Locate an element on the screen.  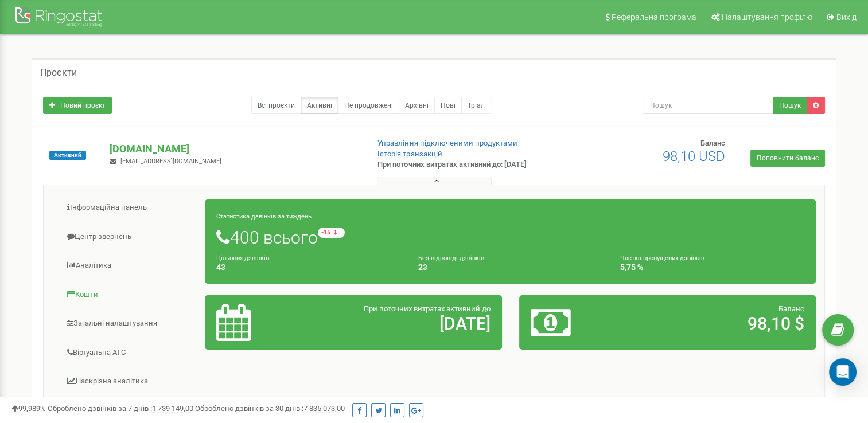
a: Тріал is located at coordinates (476, 106).